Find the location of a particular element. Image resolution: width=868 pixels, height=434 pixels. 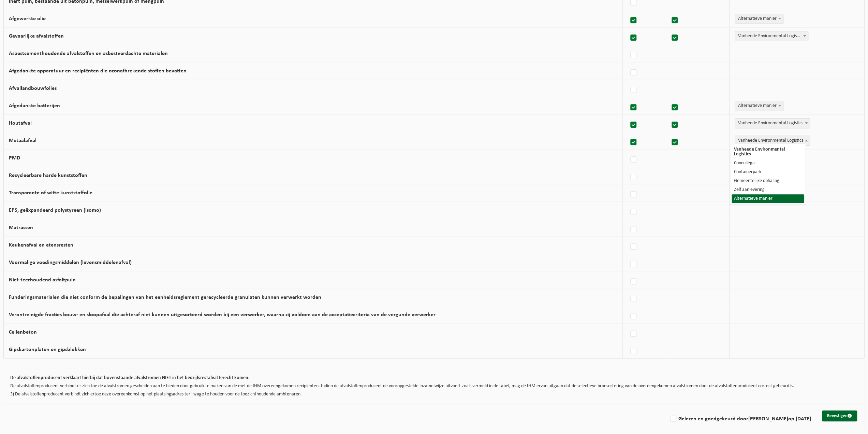

label: Matrassen is located at coordinates (21, 228).